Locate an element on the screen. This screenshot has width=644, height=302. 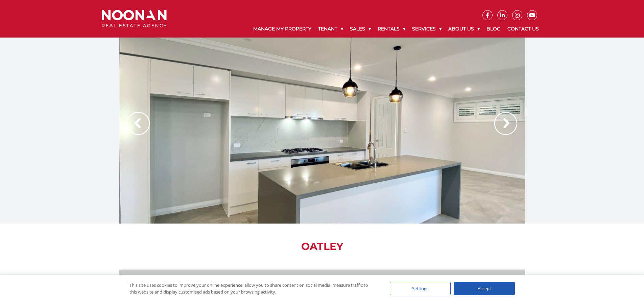
img: Noonan Real Estate Agency is located at coordinates (134, 19).